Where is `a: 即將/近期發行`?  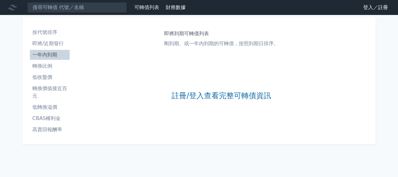 a: 即將/近期發行 is located at coordinates (50, 44).